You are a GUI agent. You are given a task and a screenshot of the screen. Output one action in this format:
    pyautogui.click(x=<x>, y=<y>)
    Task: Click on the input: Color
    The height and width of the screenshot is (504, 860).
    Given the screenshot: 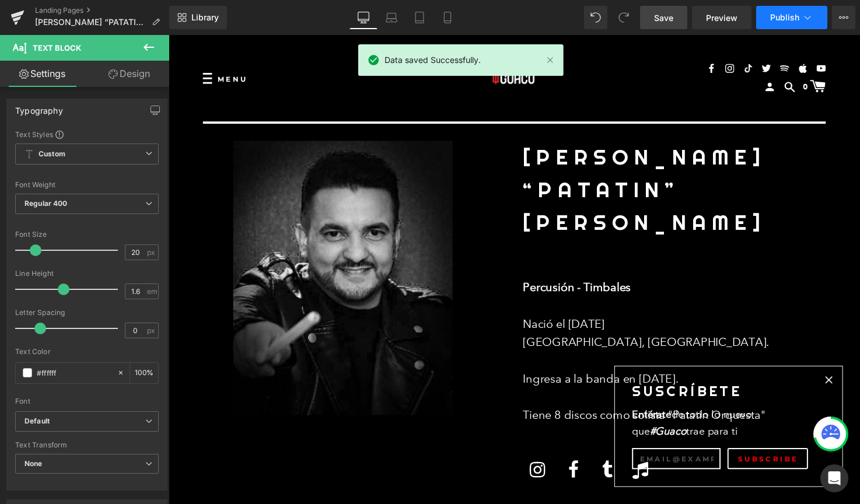 What is the action you would take?
    pyautogui.click(x=74, y=373)
    